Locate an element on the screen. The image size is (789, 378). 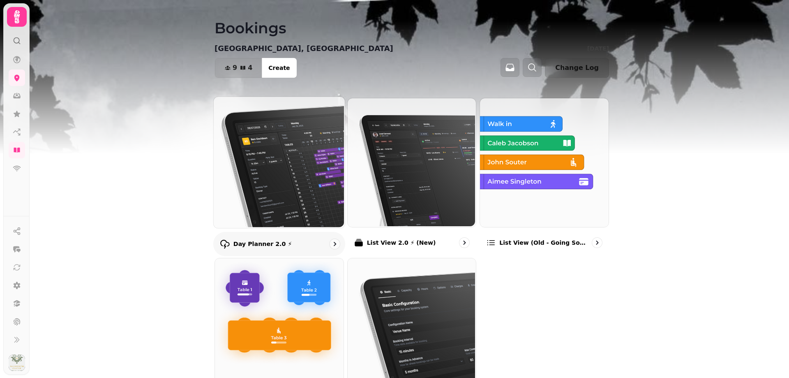
button: Create is located at coordinates (279, 68).